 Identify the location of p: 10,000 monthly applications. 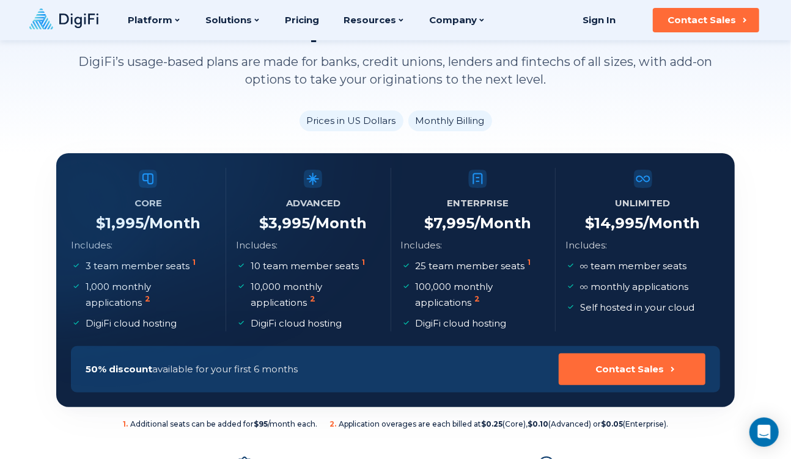
(314, 295).